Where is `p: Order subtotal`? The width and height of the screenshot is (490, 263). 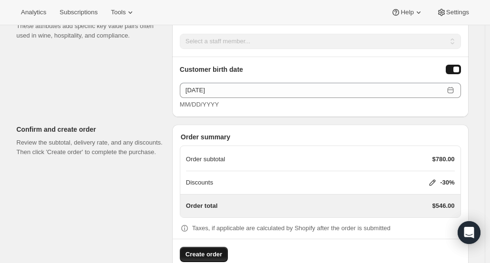
p: Order subtotal is located at coordinates (206, 159).